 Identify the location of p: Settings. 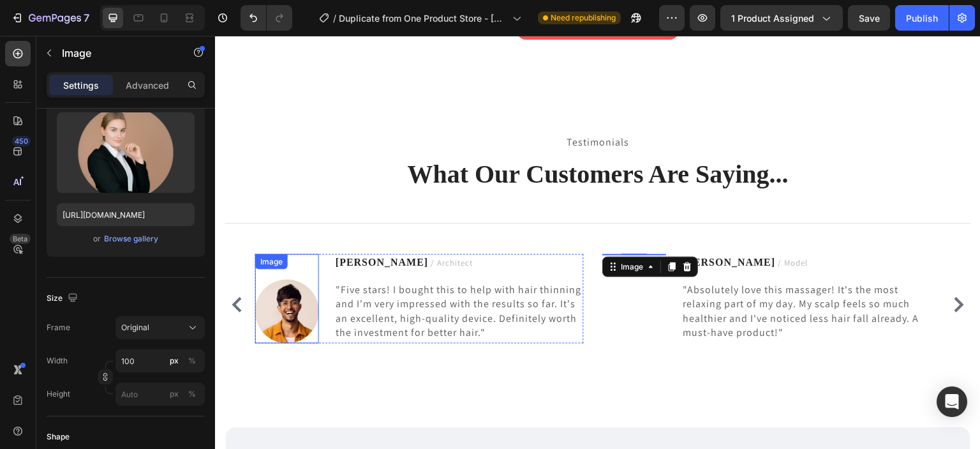
(81, 85).